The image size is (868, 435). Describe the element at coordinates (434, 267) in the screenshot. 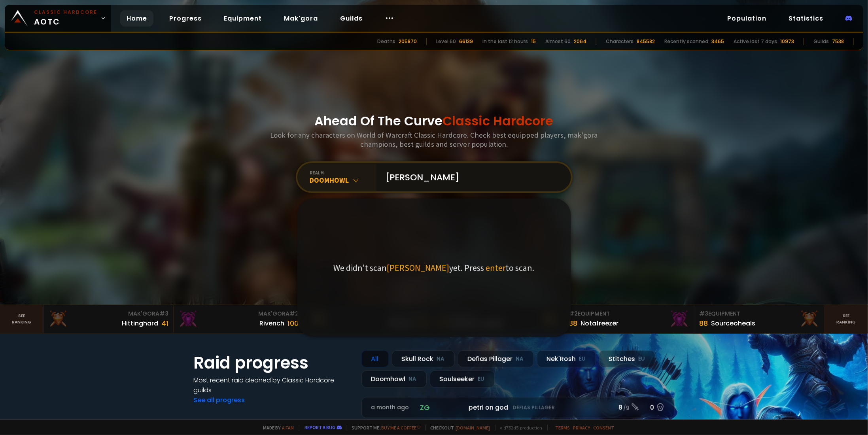

I see `p: We didn't scan yet. Press to scan.` at that location.